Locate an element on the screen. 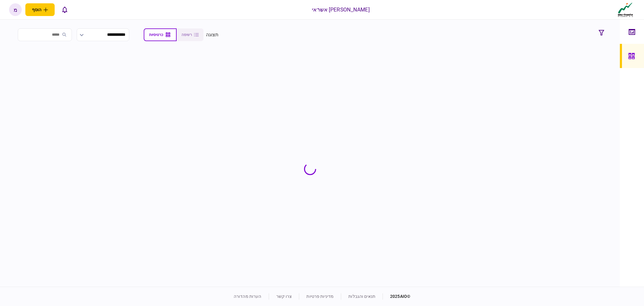  span: רשימה is located at coordinates (187, 35).